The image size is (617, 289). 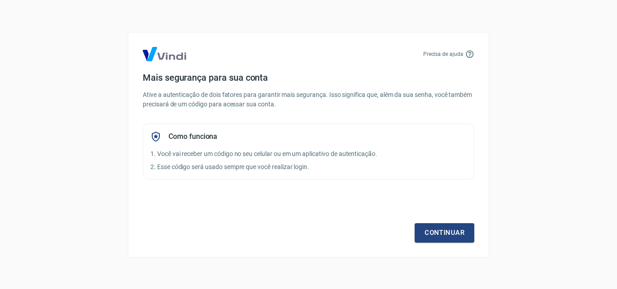 What do you see at coordinates (308, 100) in the screenshot?
I see `p: Ative a autenticação de dois fatores para garantir mais segurança. Isso significa que, além da su...` at bounding box center [308, 100].